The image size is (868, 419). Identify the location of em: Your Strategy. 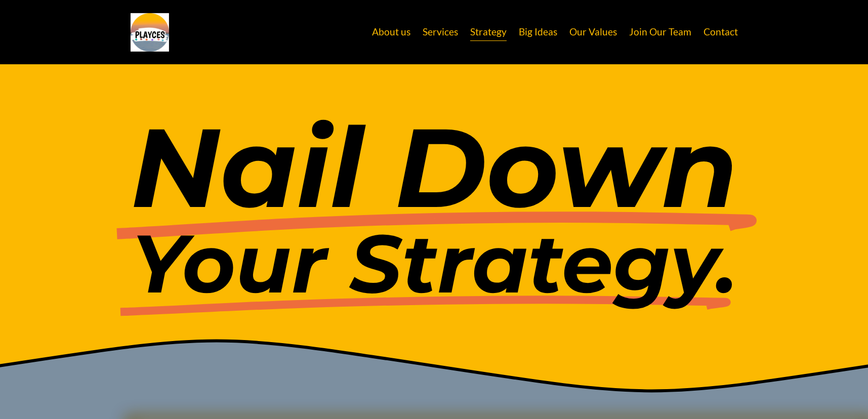
(423, 263).